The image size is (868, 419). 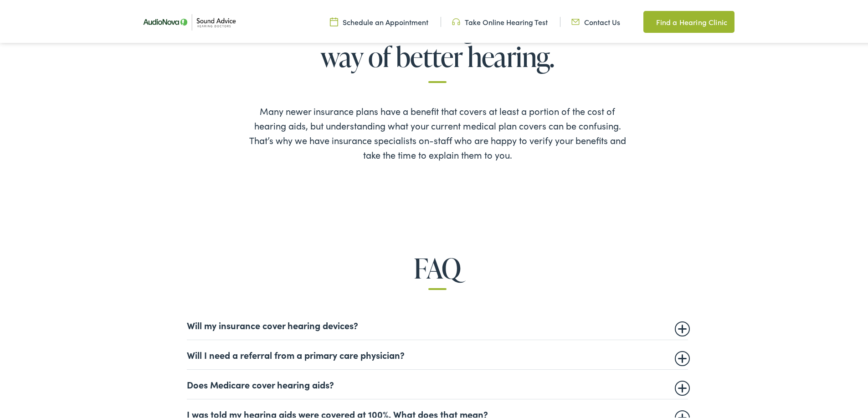 I want to click on summary: I was told my hearing aids were covered at 100%. What does that mean?, so click(x=437, y=412).